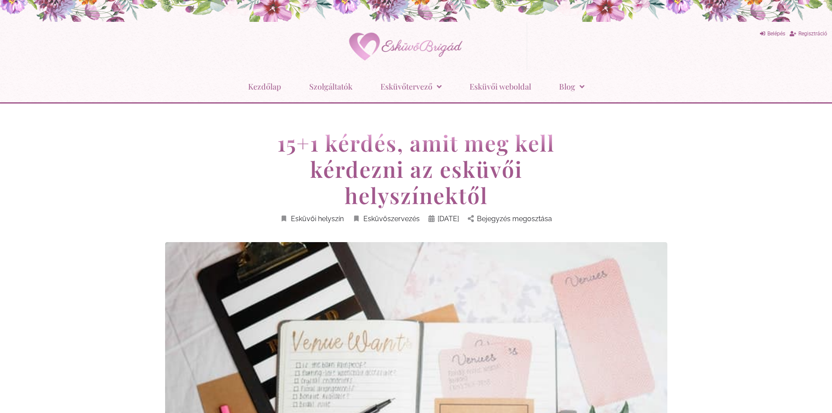 Image resolution: width=832 pixels, height=413 pixels. I want to click on a: Esküvői weboldal, so click(500, 87).